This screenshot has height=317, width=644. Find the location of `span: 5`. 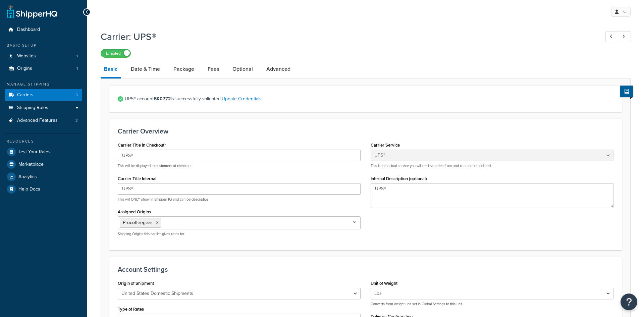

span: 5 is located at coordinates (76, 95).